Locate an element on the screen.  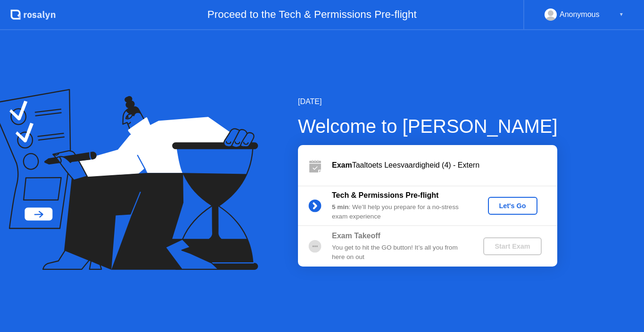
b: Tech & Permissions Pre-flight is located at coordinates (385, 195).